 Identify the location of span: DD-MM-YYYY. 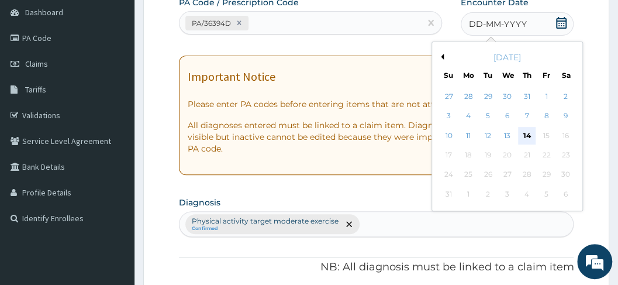
(497, 24).